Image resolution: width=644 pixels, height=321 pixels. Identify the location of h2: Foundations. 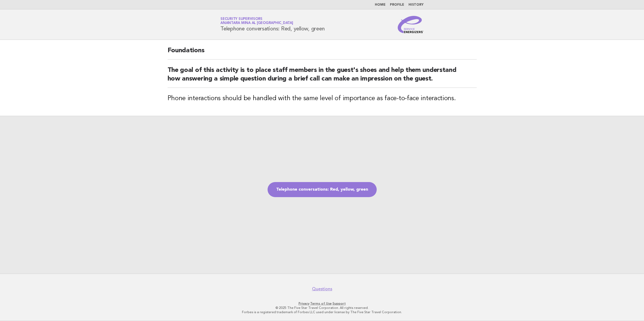
(322, 53).